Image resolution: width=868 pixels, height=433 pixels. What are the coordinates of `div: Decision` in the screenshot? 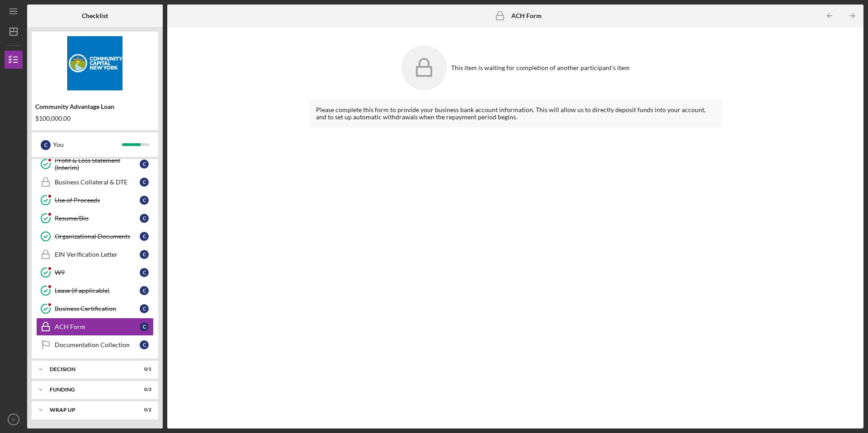 It's located at (89, 370).